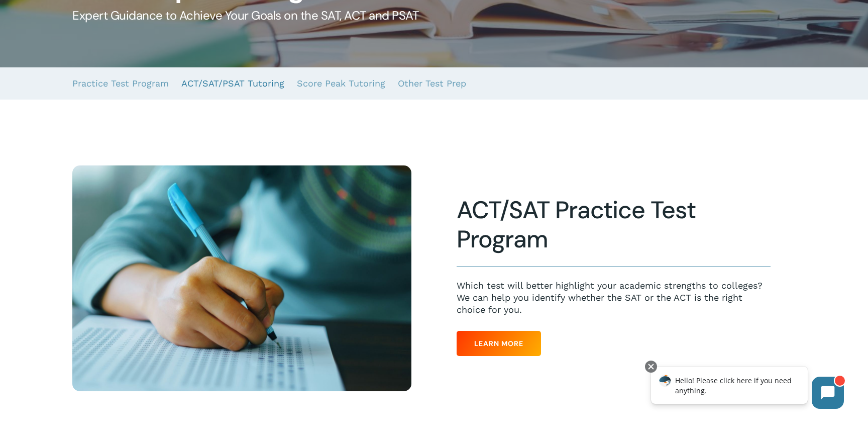  I want to click on a: Learn More, so click(499, 343).